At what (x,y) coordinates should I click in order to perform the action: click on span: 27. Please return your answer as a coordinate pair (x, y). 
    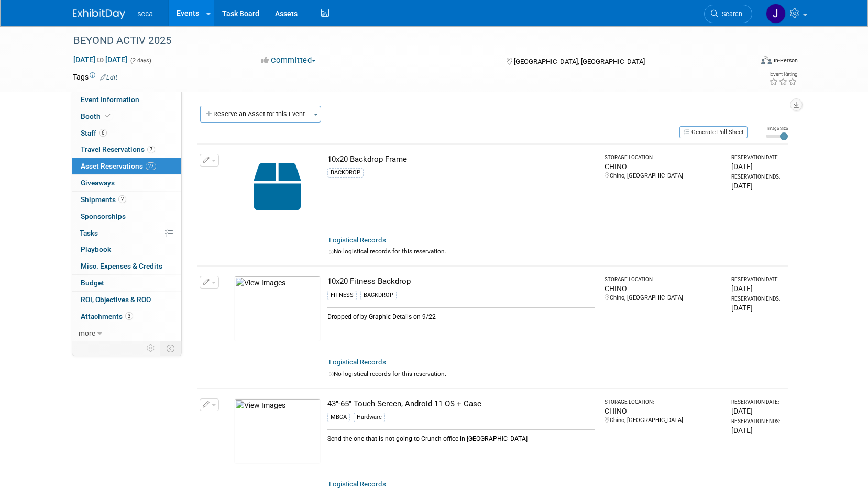
    Looking at the image, I should click on (151, 166).